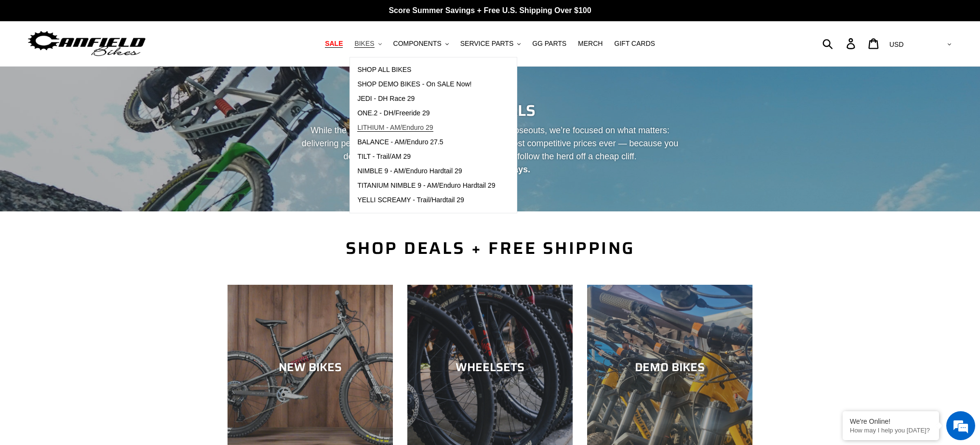 This screenshot has width=980, height=445. Describe the element at coordinates (549, 43) in the screenshot. I see `span: GG PARTS` at that location.